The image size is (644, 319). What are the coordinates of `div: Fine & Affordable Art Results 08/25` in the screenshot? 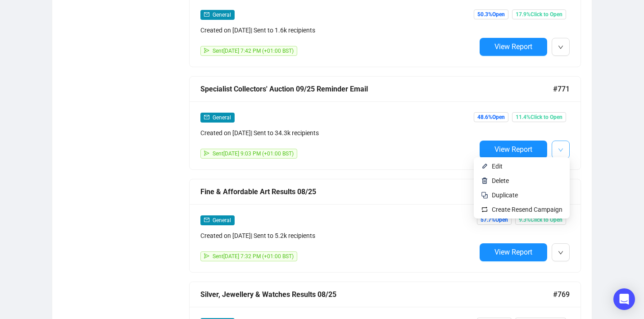 It's located at (377, 192).